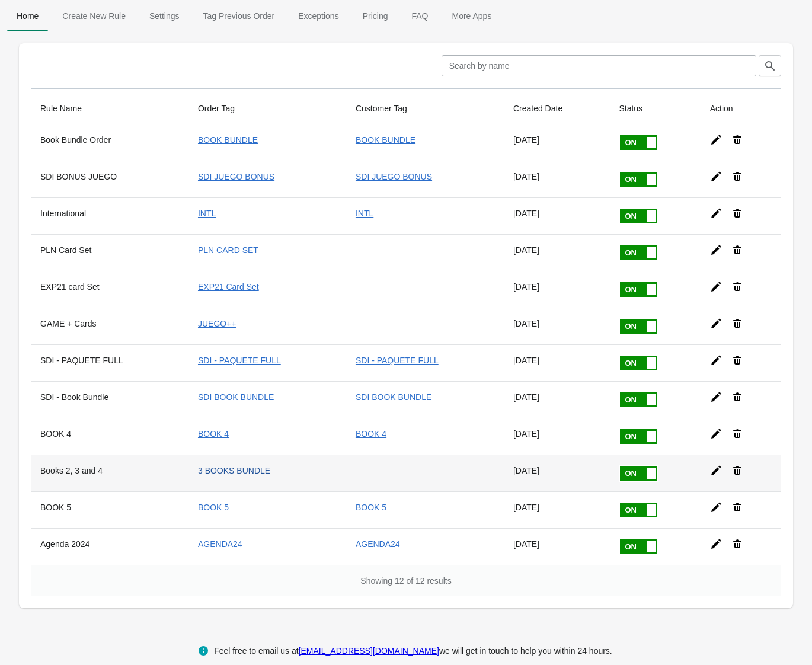 Image resolution: width=812 pixels, height=665 pixels. What do you see at coordinates (109, 363) in the screenshot?
I see `th: SDI - PAQUETE FULL` at bounding box center [109, 363].